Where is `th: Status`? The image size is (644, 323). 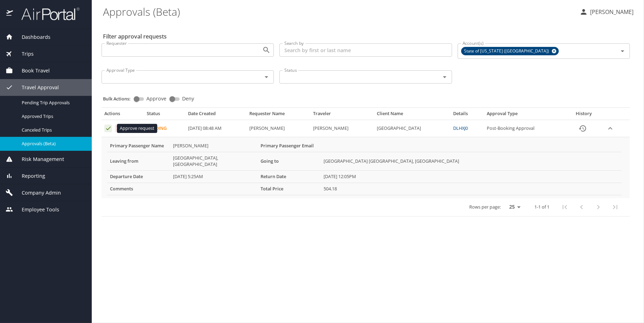 th: Status is located at coordinates (165, 115).